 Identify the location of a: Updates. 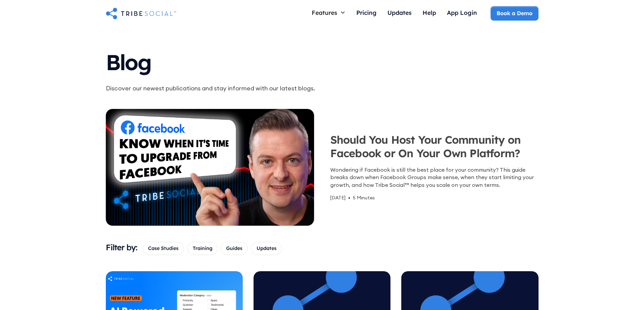
(399, 13).